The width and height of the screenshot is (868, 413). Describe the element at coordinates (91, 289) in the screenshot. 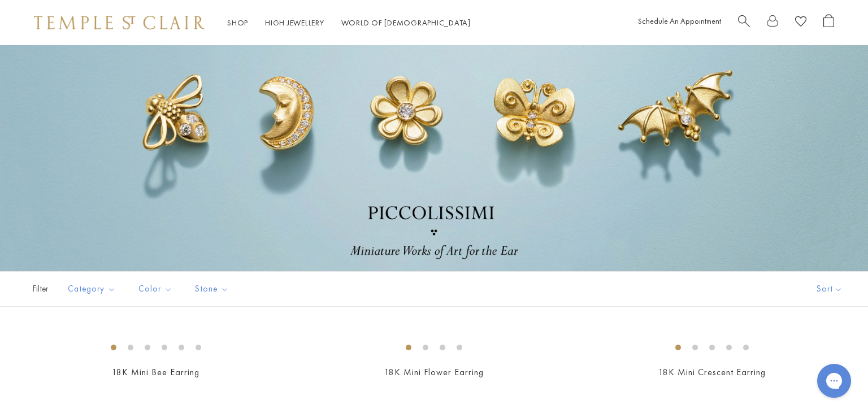

I see `button: Category` at that location.